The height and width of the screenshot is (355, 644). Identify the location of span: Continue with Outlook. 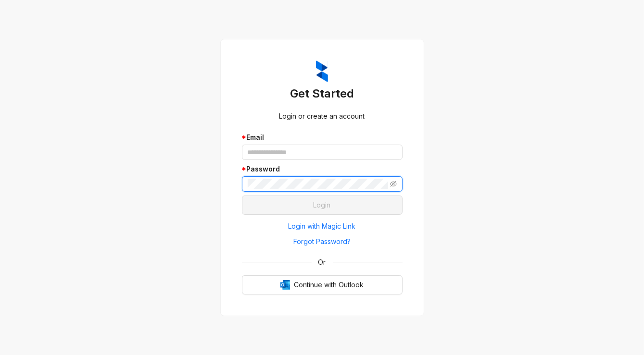
(328, 285).